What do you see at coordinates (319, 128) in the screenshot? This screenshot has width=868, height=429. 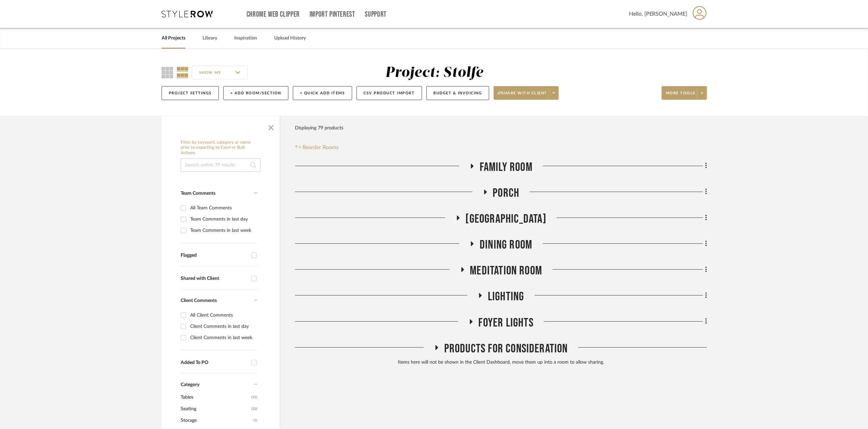 I see `div: Displaying 79 products` at bounding box center [319, 128].